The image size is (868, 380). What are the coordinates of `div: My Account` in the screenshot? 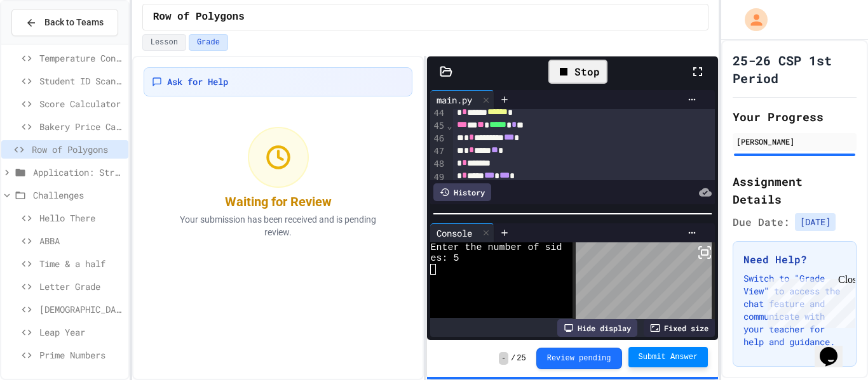 It's located at (751, 20).